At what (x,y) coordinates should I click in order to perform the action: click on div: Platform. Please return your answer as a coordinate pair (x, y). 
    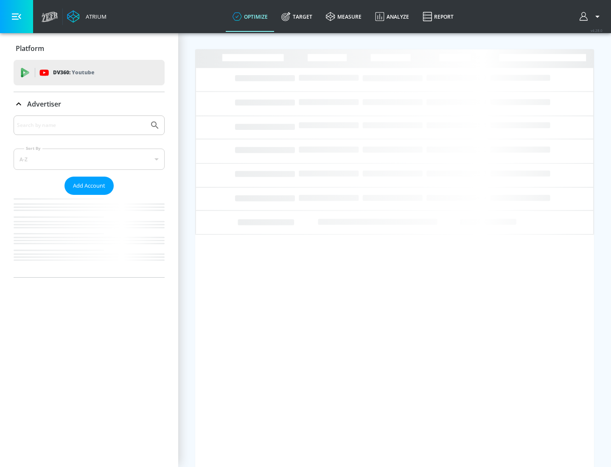
    Looking at the image, I should click on (89, 48).